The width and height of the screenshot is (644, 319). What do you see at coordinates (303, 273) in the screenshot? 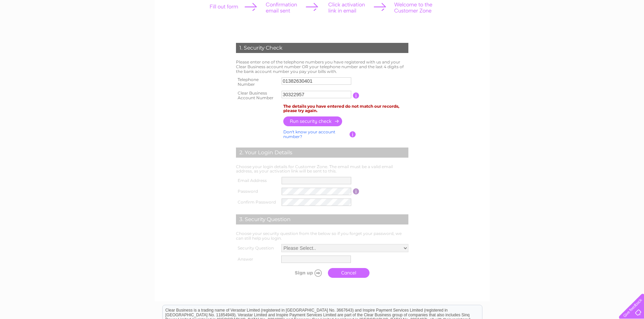
I see `input: Submit` at bounding box center [303, 273].